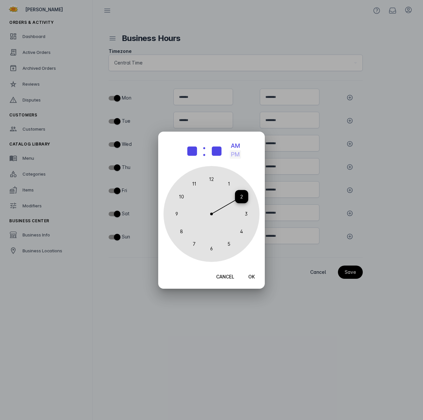 The image size is (423, 420). What do you see at coordinates (252, 277) in the screenshot?
I see `span: OK` at bounding box center [252, 277].